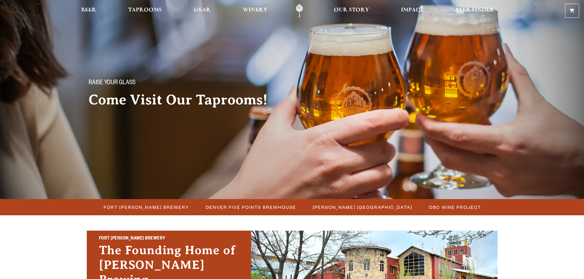 This screenshot has height=279, width=584. I want to click on span: Beer, so click(89, 10).